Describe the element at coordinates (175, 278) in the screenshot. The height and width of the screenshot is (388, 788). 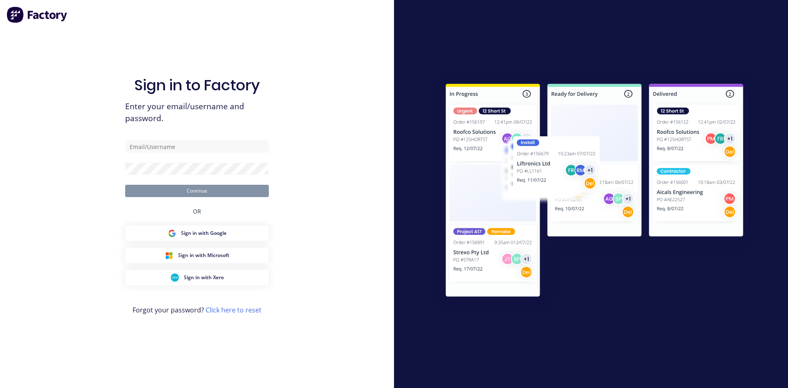
I see `img: Xero Sign in` at that location.